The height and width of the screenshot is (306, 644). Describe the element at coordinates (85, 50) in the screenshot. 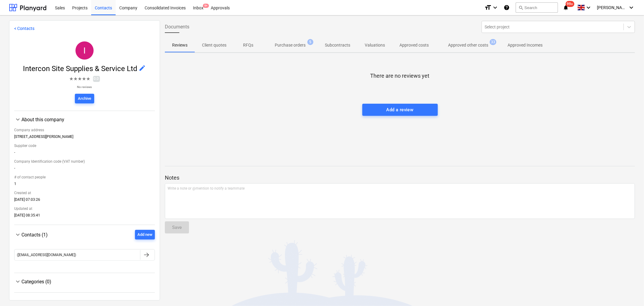

I see `span: I` at that location.